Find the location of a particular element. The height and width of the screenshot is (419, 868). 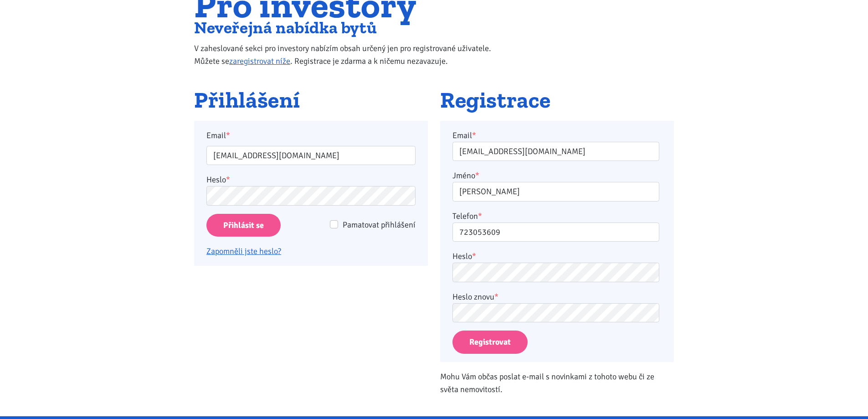

span: Pamatovat přihlášení is located at coordinates (379, 225).